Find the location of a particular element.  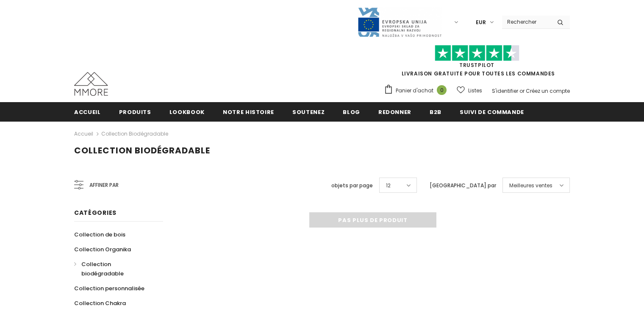

a: Suivi de commande is located at coordinates (492, 112).